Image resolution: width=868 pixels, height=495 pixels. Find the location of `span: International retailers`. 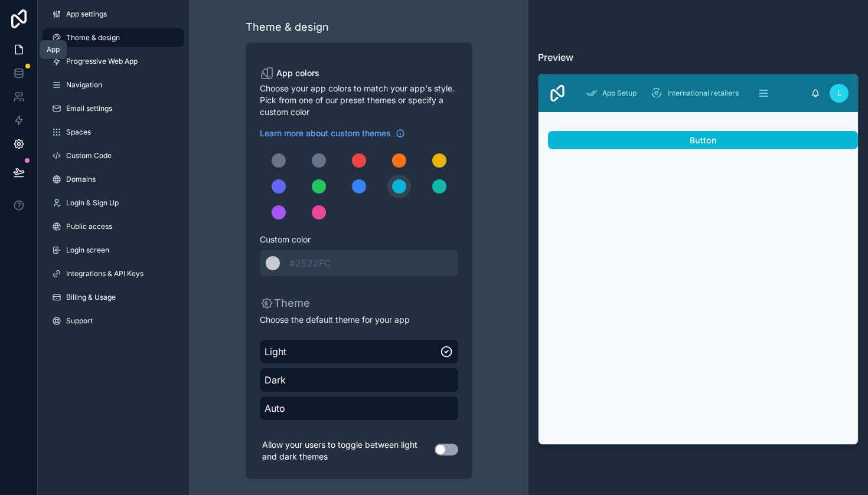

span: International retailers is located at coordinates (703, 94).